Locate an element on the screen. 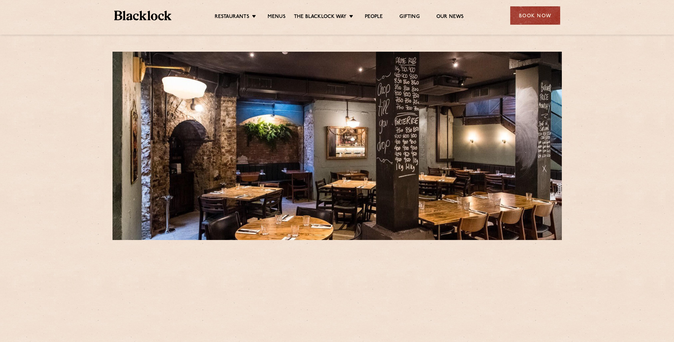 This screenshot has width=674, height=342. a: Gifting is located at coordinates (410, 17).